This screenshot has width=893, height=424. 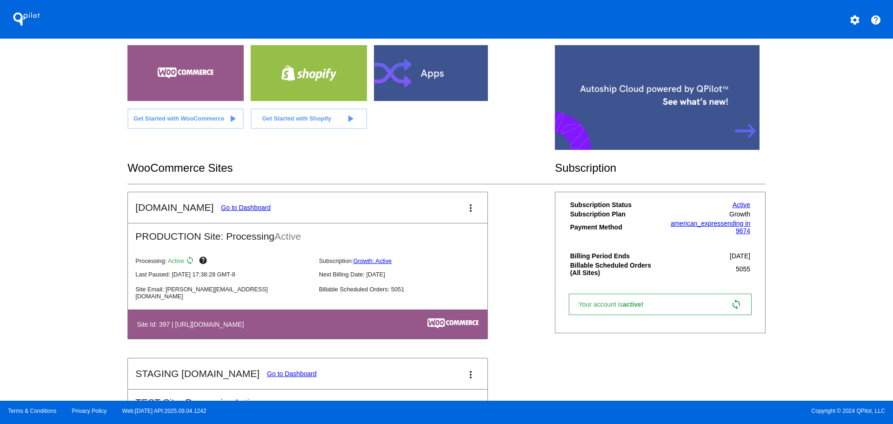 What do you see at coordinates (372, 260) in the screenshot?
I see `a: Growth: Active` at bounding box center [372, 260].